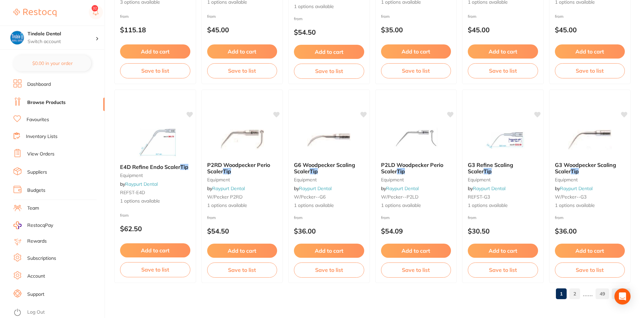 Image resolution: width=644 pixels, height=318 pixels. Describe the element at coordinates (39, 85) in the screenshot. I see `a: Dashboard` at that location.